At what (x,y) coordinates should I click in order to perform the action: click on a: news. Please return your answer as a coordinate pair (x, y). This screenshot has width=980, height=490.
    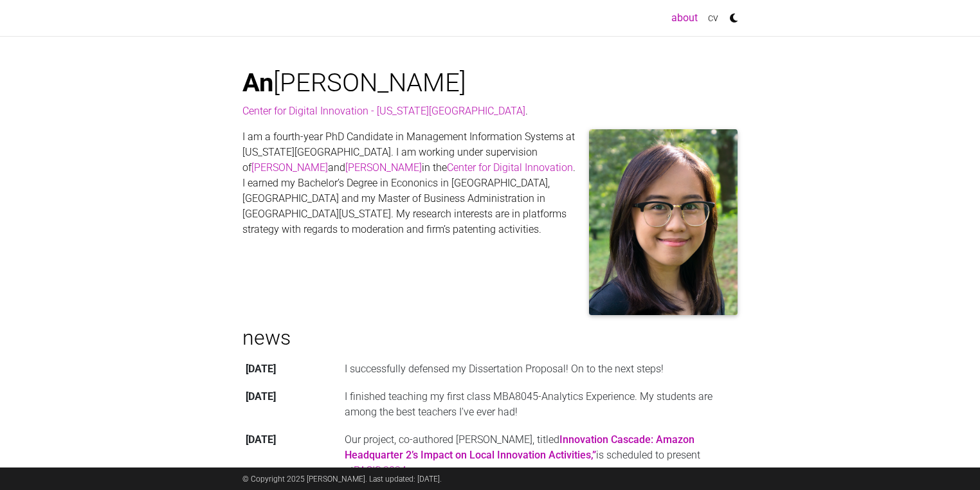
    Looking at the image, I should click on (266, 338).